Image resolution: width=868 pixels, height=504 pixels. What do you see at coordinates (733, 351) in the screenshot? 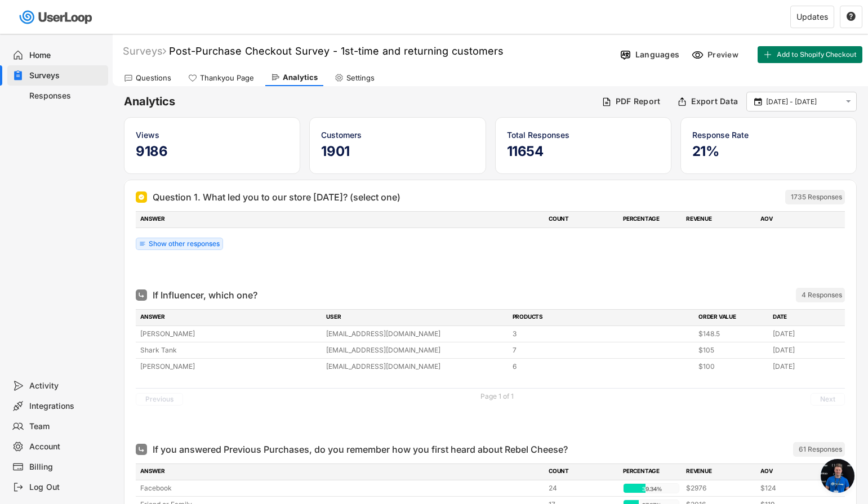
I see `div: $105` at bounding box center [733, 351].